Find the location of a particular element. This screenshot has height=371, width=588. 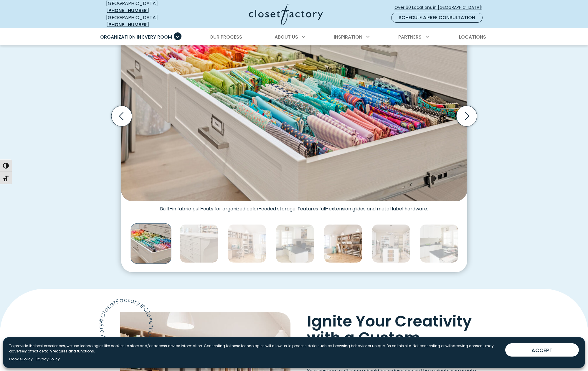

span: Craft Room is located at coordinates (366, 349).